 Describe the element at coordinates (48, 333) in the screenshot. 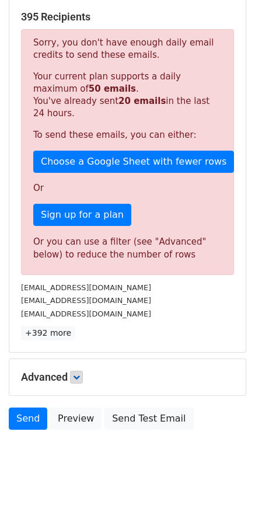

I see `a: +392 more` at that location.